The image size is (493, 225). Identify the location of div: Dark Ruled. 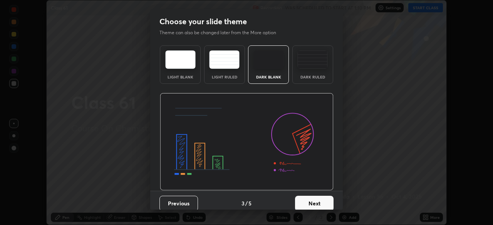
(313, 77).